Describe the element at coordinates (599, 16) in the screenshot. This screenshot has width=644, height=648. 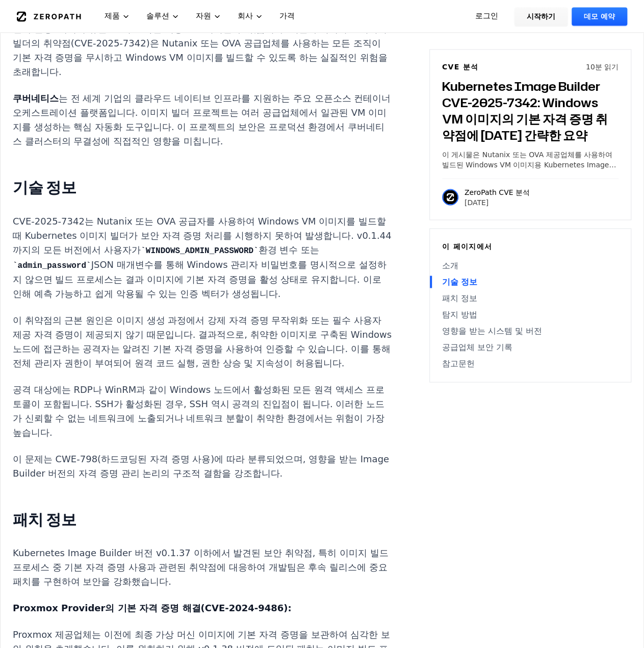
I see `font: 데모 예약` at that location.